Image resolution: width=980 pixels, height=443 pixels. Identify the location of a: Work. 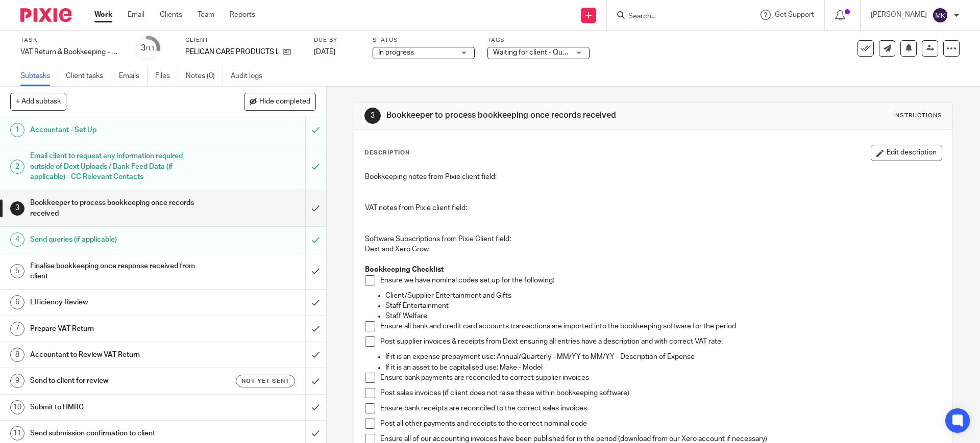
(104, 15).